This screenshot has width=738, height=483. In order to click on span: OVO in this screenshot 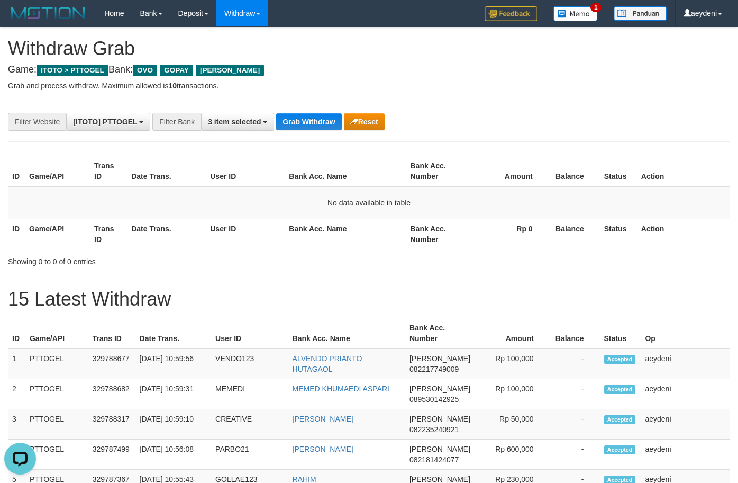, I will do `click(145, 70)`.